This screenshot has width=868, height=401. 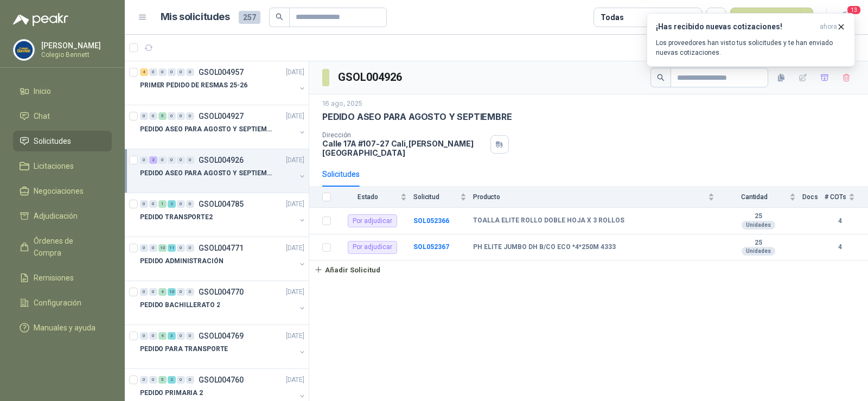 What do you see at coordinates (751, 48) in the screenshot?
I see `p: Los proveedores han visto tus solicitudes y te han enviado nuevas cotizaciones.` at bounding box center [751, 48].